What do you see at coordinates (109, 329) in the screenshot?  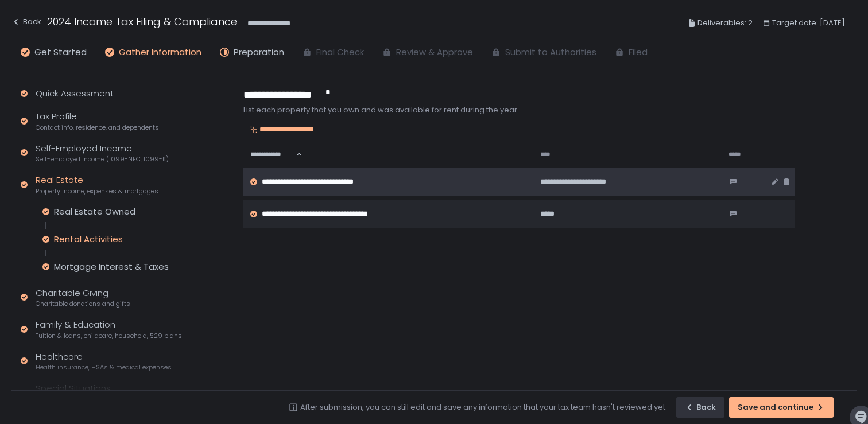 I see `div: Family & Education` at bounding box center [109, 329].